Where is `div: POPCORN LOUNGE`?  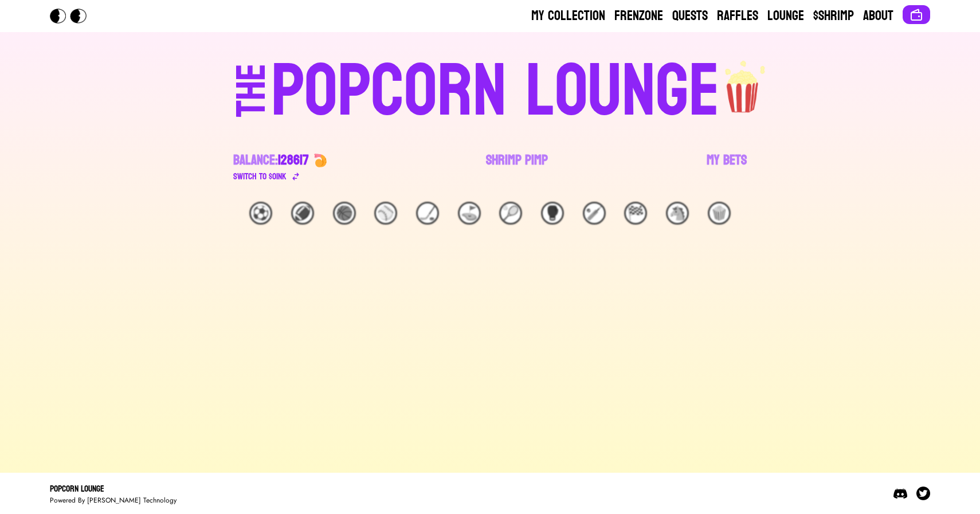
div: POPCORN LOUNGE is located at coordinates (495, 92).